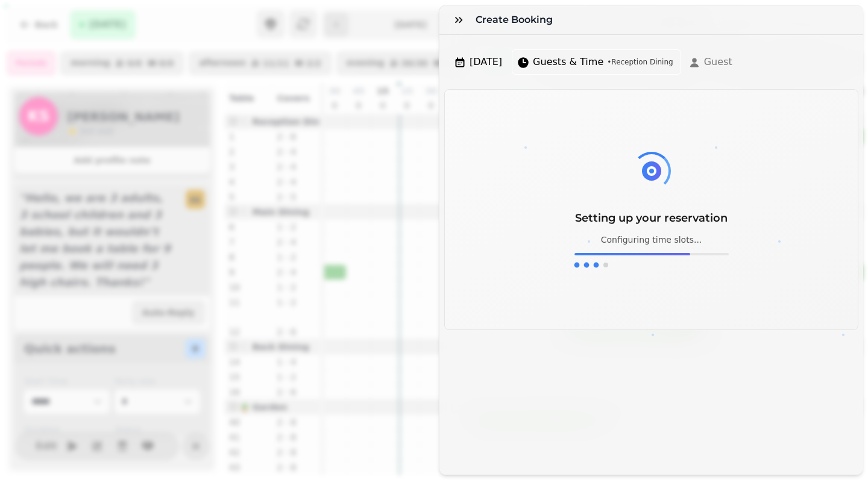 The width and height of the screenshot is (868, 480). I want to click on span: Guests & Time, so click(568, 62).